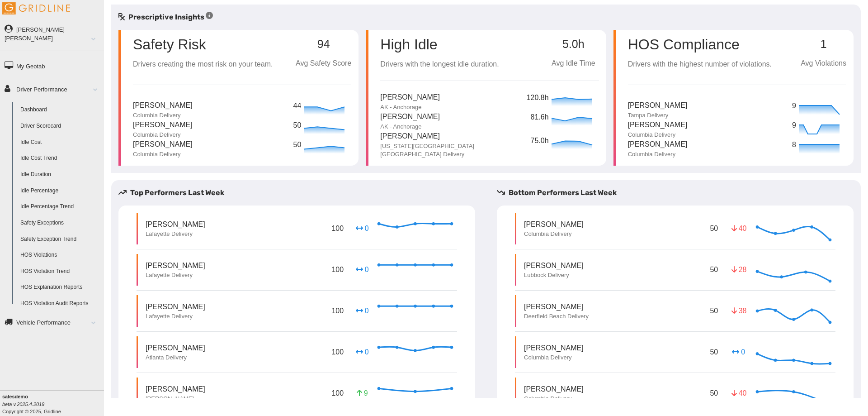 This screenshot has width=868, height=416. I want to click on p: Atlanta Delivery, so click(176, 358).